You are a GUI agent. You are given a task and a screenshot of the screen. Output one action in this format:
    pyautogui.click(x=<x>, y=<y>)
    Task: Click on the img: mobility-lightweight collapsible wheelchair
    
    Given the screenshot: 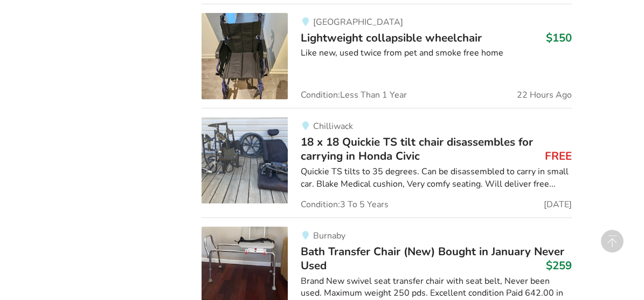 What is the action you would take?
    pyautogui.click(x=245, y=56)
    